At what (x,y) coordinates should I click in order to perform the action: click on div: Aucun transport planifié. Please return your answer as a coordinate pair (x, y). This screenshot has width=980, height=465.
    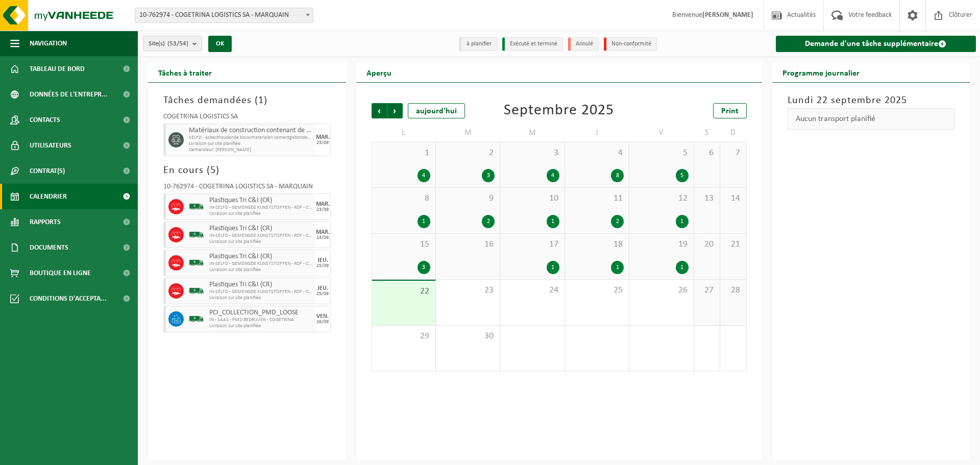
    Looking at the image, I should click on (871, 119).